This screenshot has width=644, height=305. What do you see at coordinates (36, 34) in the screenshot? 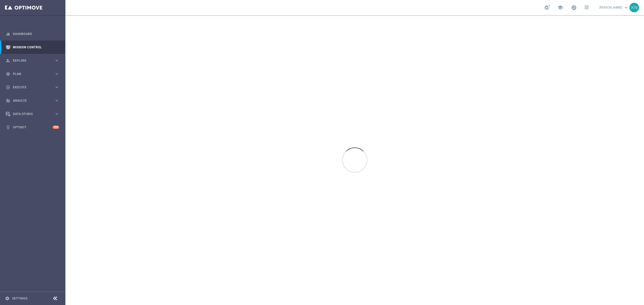
I see `a: Dashboard` at bounding box center [36, 34].